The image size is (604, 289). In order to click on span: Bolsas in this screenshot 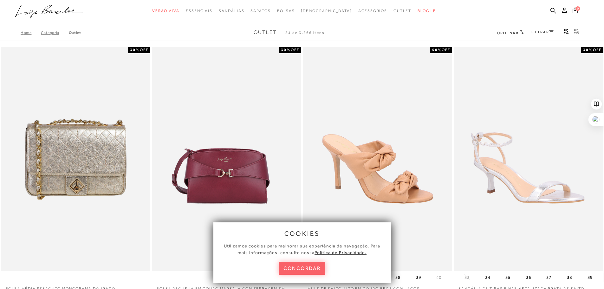, I will do `click(286, 11)`.